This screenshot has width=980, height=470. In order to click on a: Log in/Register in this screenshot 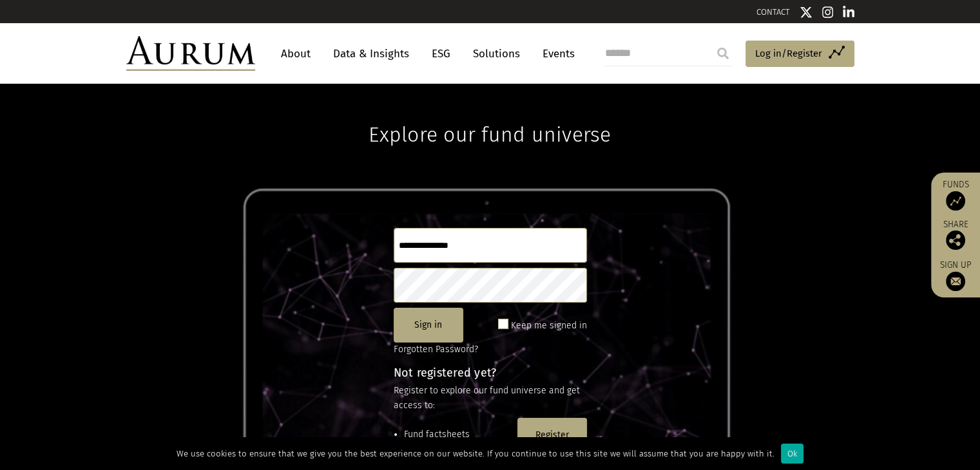, I will do `click(799, 54)`.